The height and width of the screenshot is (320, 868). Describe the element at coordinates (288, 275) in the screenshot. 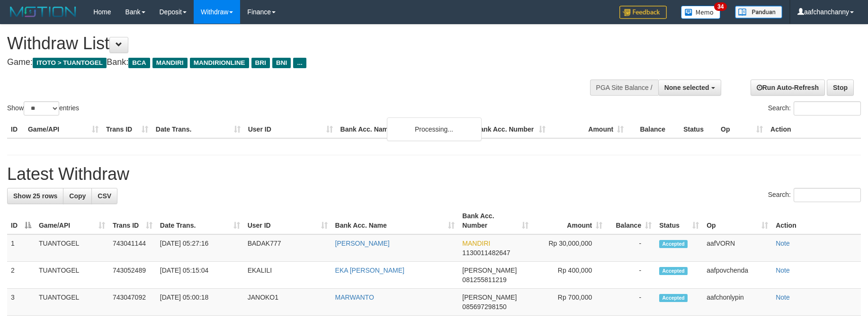

I see `td: EKALILI` at that location.